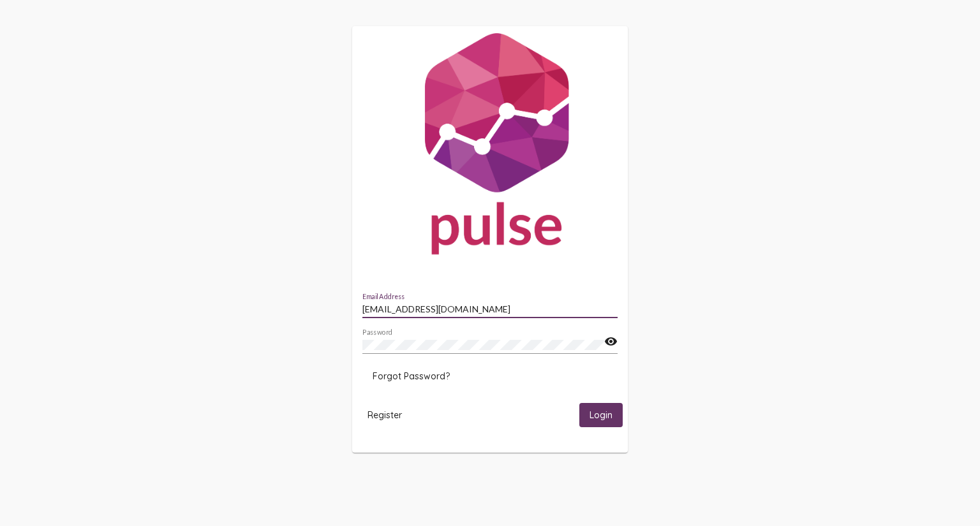 Image resolution: width=980 pixels, height=526 pixels. What do you see at coordinates (601, 414) in the screenshot?
I see `button: Login` at bounding box center [601, 414].